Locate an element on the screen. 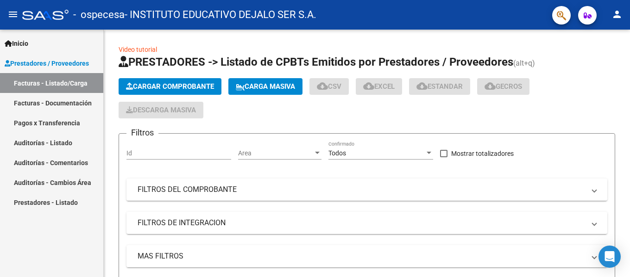  button: CSV is located at coordinates (329, 87).